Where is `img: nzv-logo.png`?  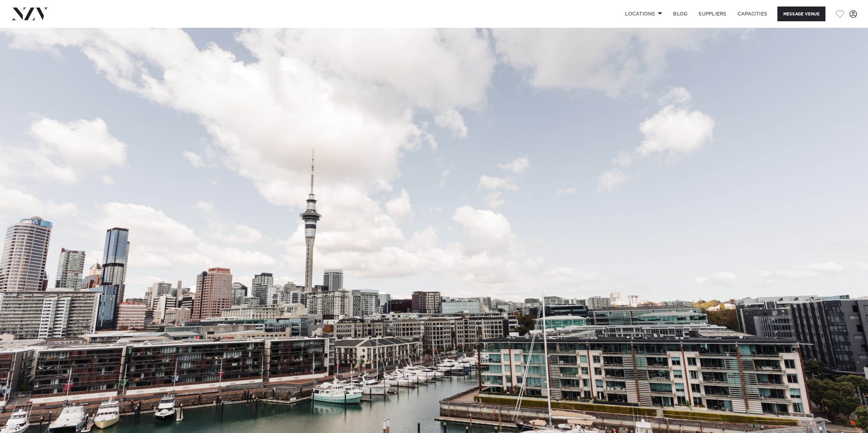 img: nzv-logo.png is located at coordinates (30, 14).